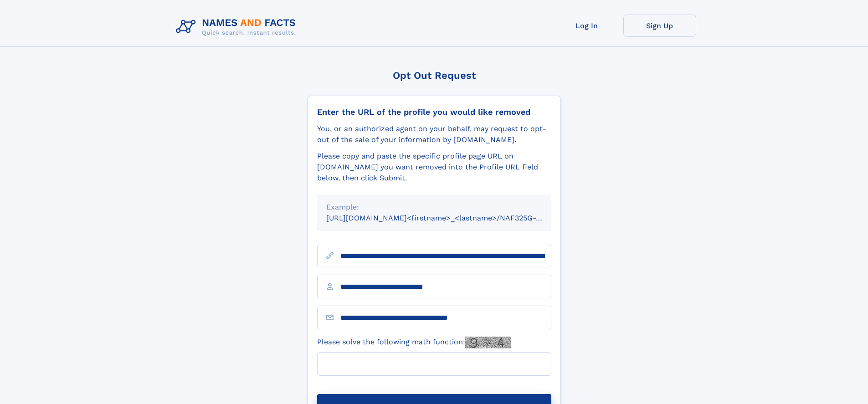  I want to click on label: Please solve the following math function:, so click(414, 342).